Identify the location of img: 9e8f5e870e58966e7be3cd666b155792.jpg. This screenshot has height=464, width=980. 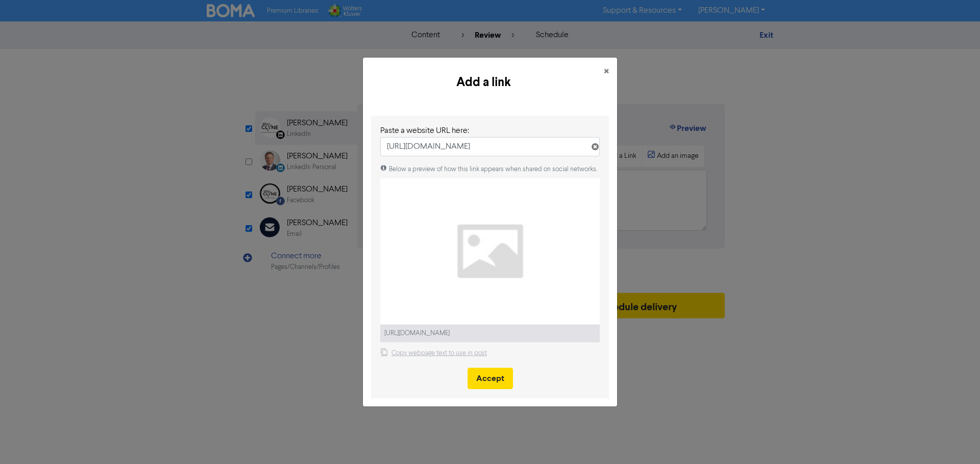
(490, 251).